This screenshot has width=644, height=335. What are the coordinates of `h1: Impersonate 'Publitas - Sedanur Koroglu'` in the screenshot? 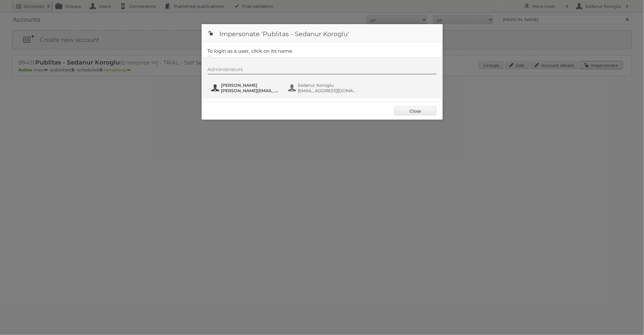 It's located at (322, 33).